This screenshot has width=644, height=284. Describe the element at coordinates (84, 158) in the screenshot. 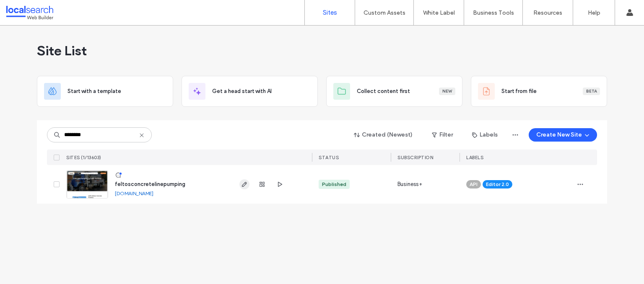

I see `span: SITES (1/13603)` at that location.